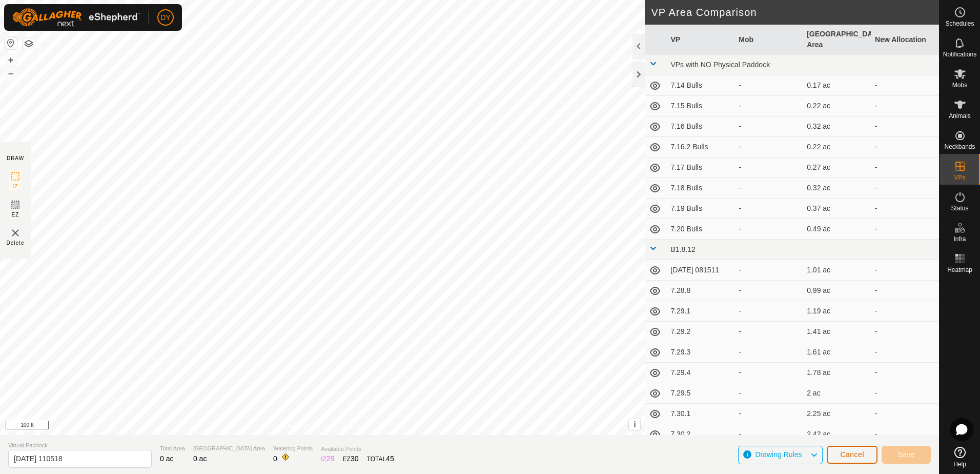 The height and width of the screenshot is (474, 980). What do you see at coordinates (330, 459) in the screenshot?
I see `span: 29` at bounding box center [330, 459].